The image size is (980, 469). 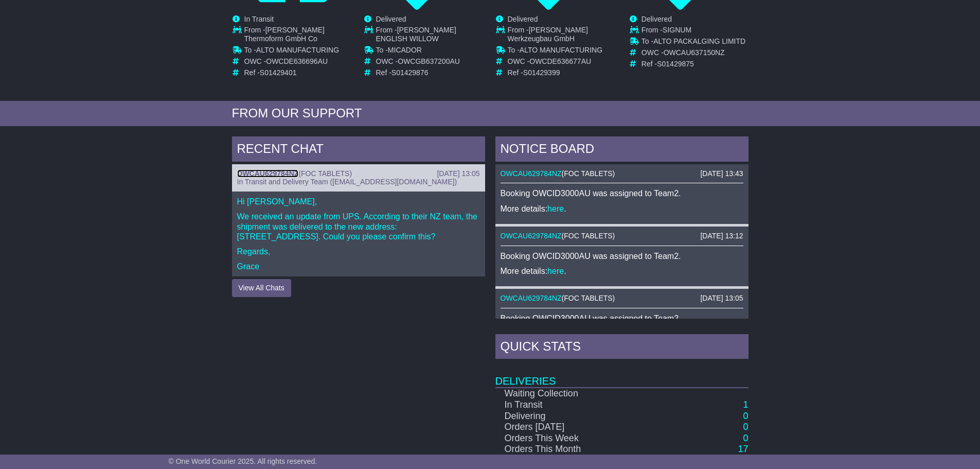 What do you see at coordinates (566, 417) in the screenshot?
I see `td: Delivering` at bounding box center [566, 417].